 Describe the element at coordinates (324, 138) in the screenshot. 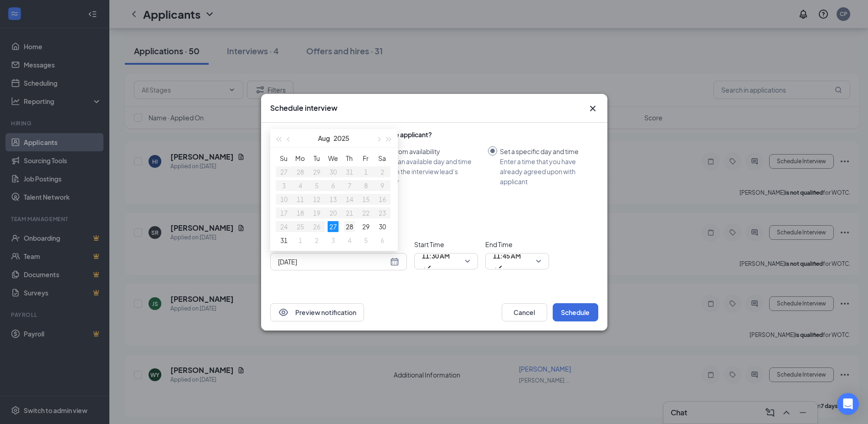

I see `button: Aug` at that location.